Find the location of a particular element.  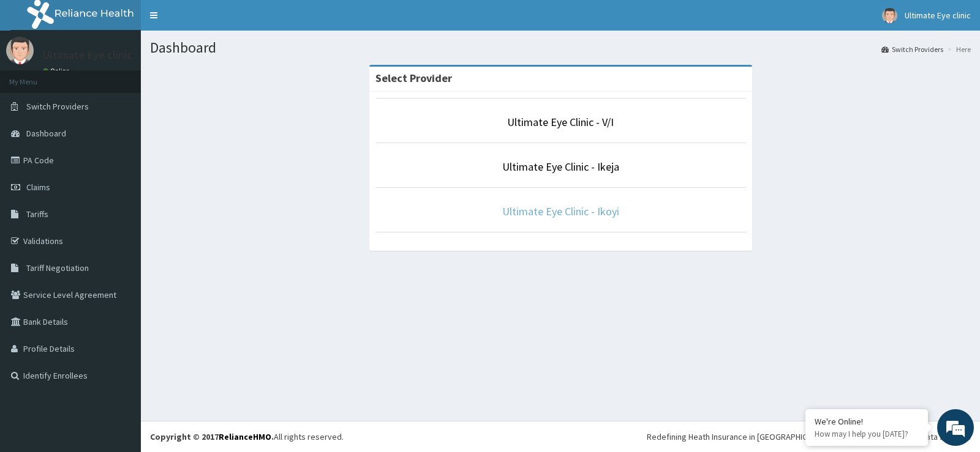

strong: Copyright © 2017 . is located at coordinates (212, 437).